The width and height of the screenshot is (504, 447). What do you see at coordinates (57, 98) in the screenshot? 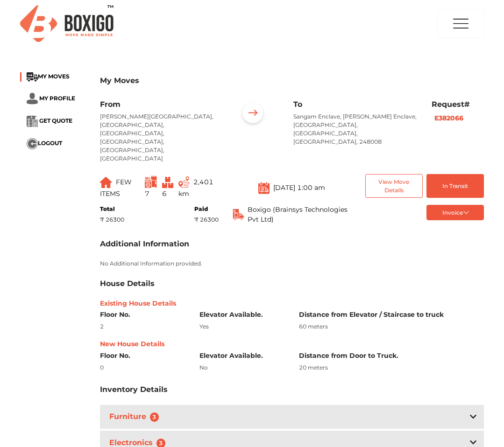
I see `span: MY PROFILE` at bounding box center [57, 98].